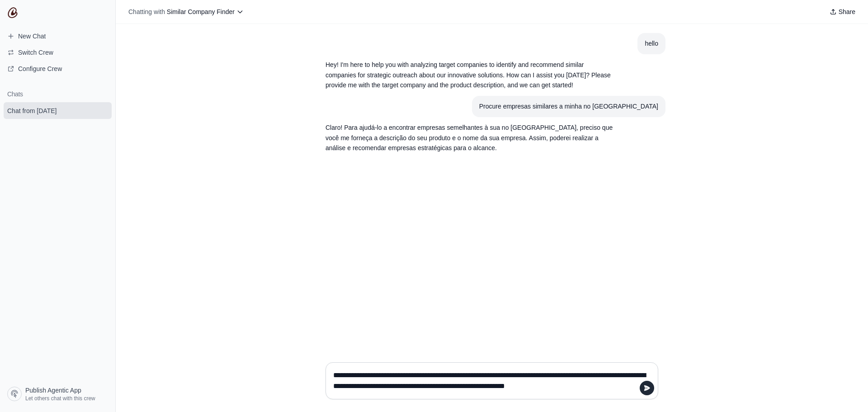 Image resolution: width=868 pixels, height=412 pixels. What do you see at coordinates (842, 12) in the screenshot?
I see `button: Share` at bounding box center [842, 12].